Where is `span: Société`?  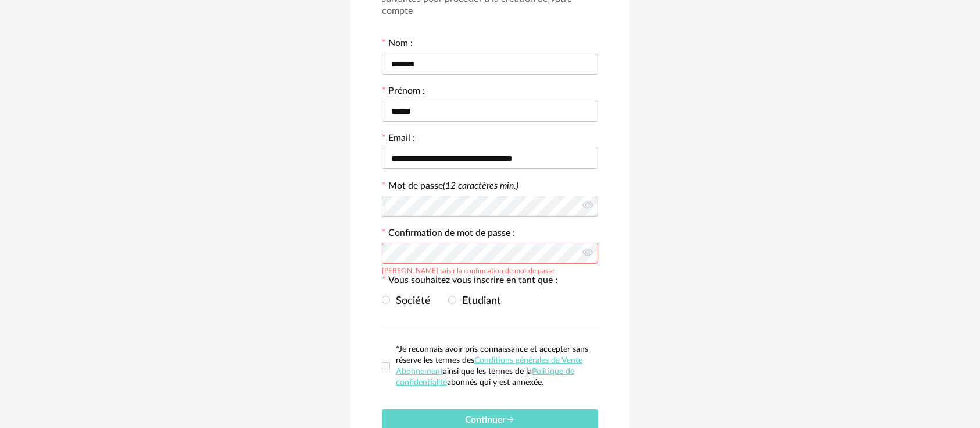 span: Société is located at coordinates (411, 301).